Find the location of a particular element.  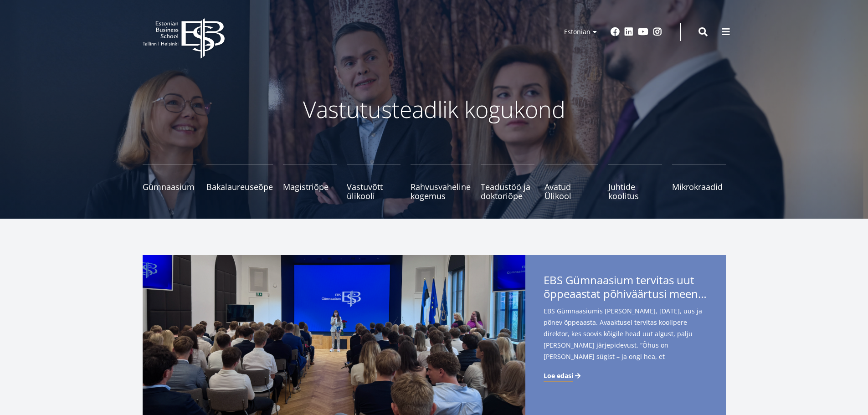

span: Bakalaureuseõpe is located at coordinates (240, 187).